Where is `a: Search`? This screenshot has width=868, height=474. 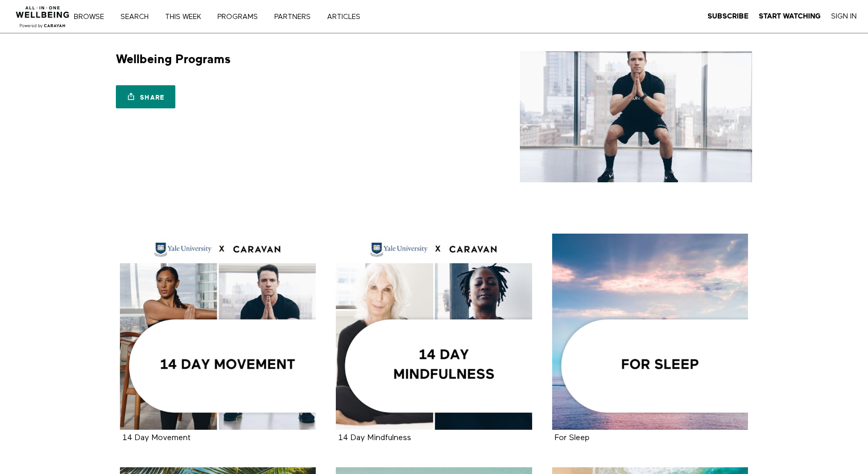
a: Search is located at coordinates (138, 17).